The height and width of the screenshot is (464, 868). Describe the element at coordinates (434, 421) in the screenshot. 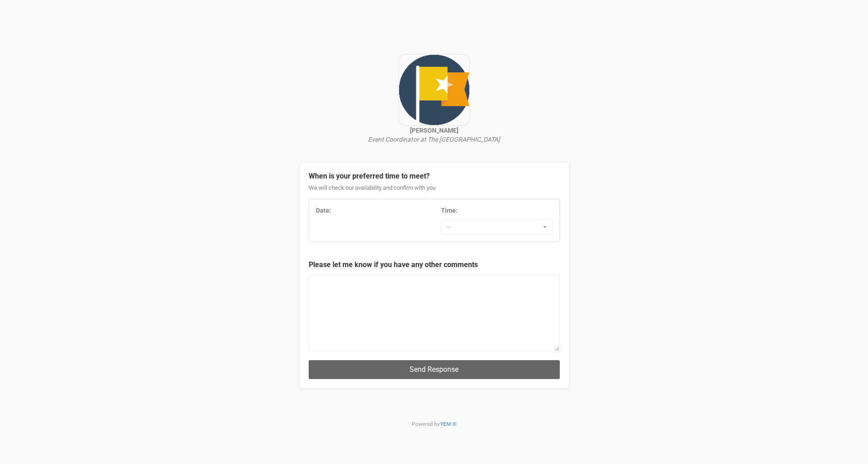

I see `p: Powered by` at that location.